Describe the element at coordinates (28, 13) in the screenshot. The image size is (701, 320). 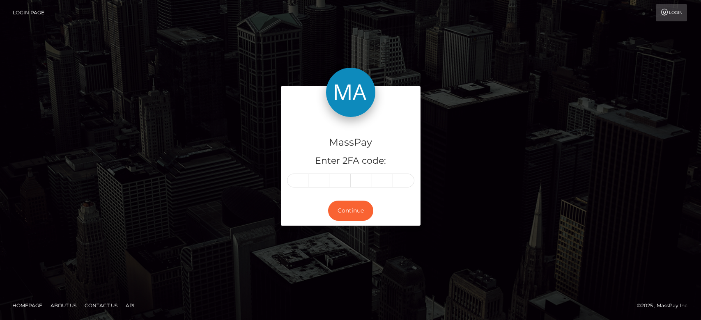
I see `a: Login Page` at that location.